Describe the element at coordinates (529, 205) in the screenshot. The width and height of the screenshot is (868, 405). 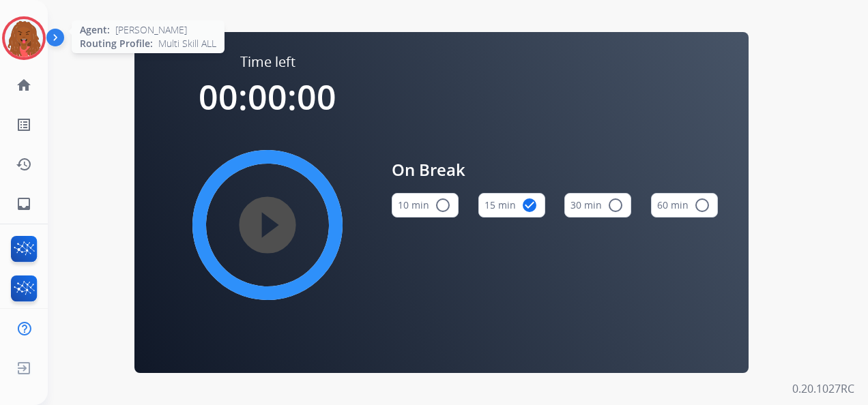
I see `mat-icon: check_circle` at that location.